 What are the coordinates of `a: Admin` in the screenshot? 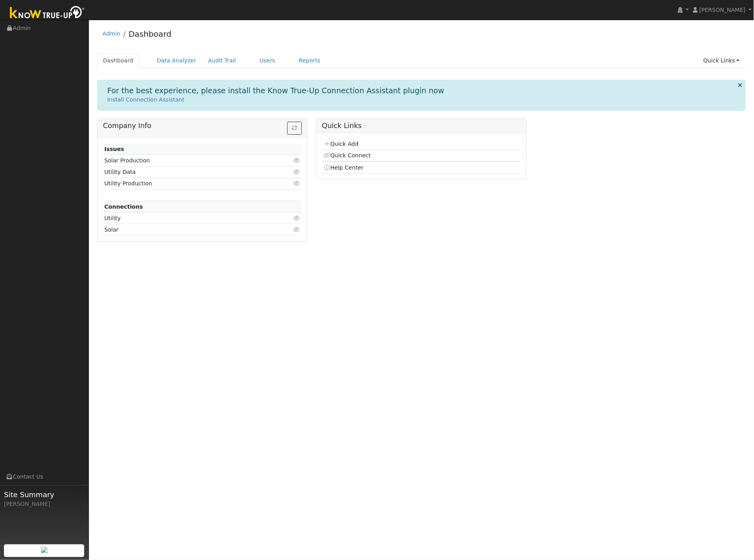 It's located at (112, 34).